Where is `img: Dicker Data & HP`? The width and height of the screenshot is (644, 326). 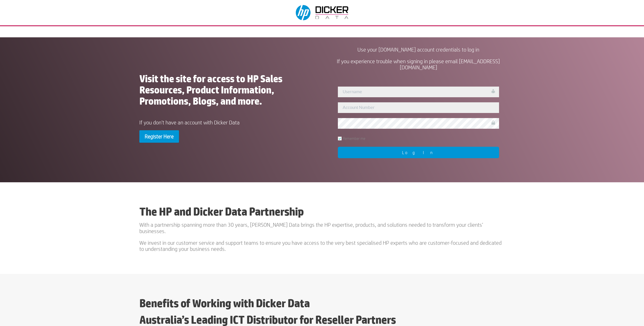 img: Dicker Data & HP is located at coordinates (323, 13).